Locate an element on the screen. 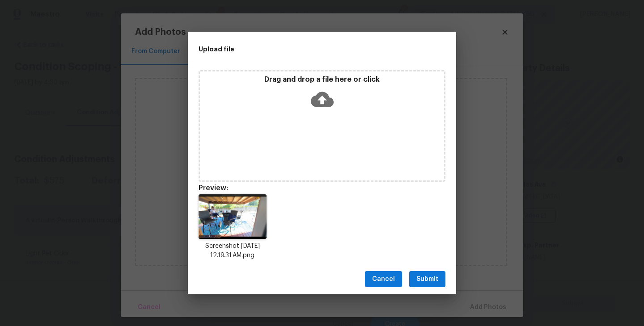 This screenshot has height=326, width=644. span: Cancel is located at coordinates (383, 279).